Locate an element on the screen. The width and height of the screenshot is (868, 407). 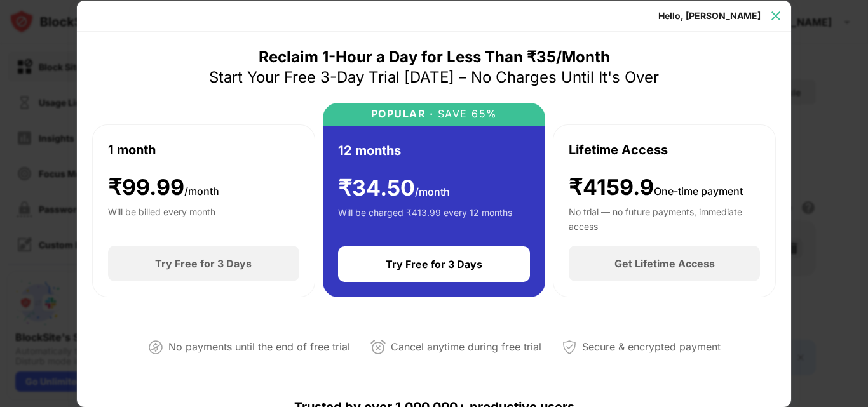
div: 1 month is located at coordinates (132, 150).